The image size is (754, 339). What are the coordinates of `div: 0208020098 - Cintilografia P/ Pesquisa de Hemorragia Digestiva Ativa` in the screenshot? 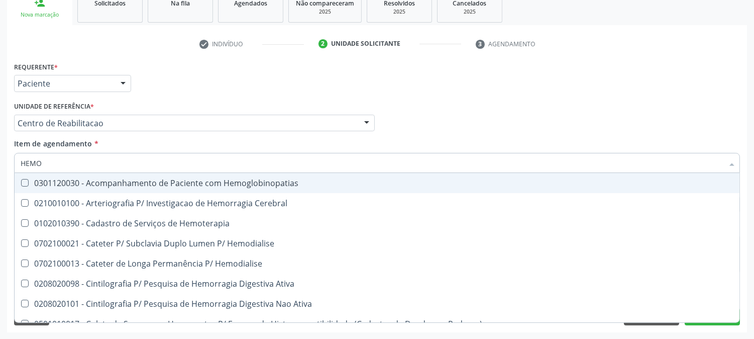 It's located at (377, 283).